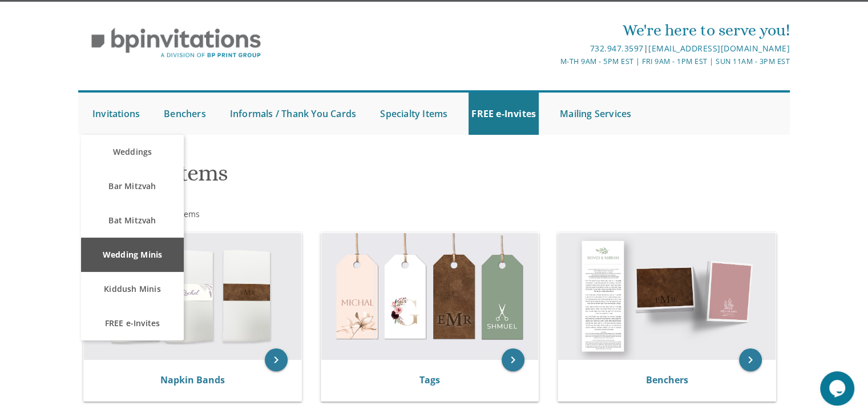 The image size is (868, 417). I want to click on a: Specialty Items, so click(414, 114).